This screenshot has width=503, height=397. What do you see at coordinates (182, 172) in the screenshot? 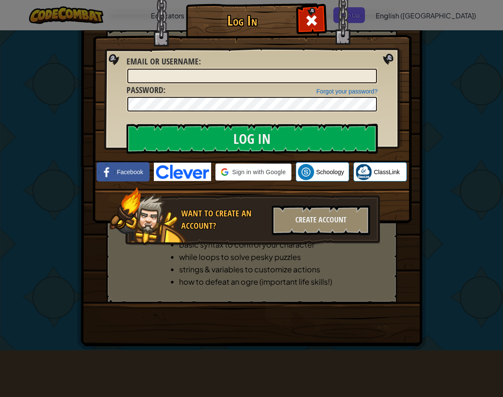
I see `img: clever-logo-blue.png` at bounding box center [182, 172].